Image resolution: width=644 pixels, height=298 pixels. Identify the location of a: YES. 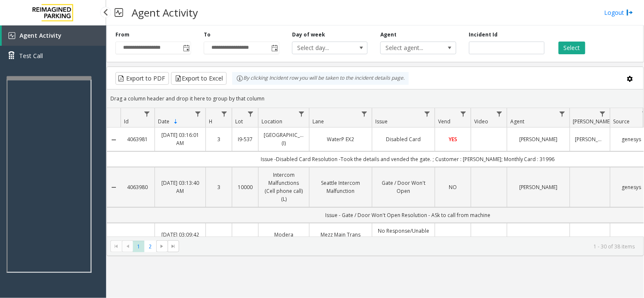
(453, 139).